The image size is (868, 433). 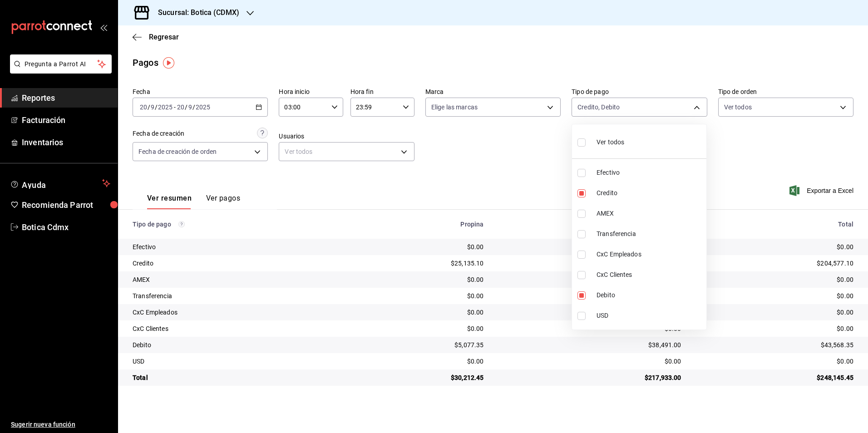 What do you see at coordinates (649, 193) in the screenshot?
I see `span: Credito` at bounding box center [649, 193].